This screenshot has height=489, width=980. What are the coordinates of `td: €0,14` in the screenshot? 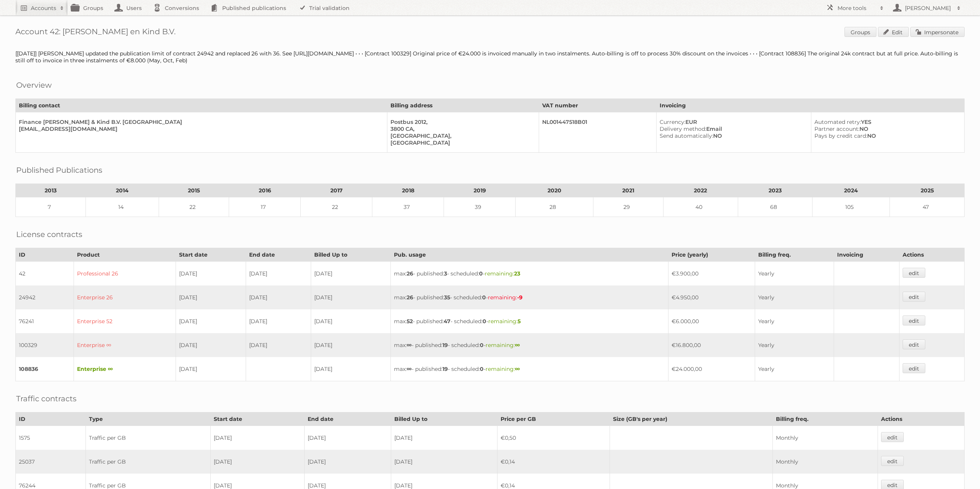 It's located at (553, 462).